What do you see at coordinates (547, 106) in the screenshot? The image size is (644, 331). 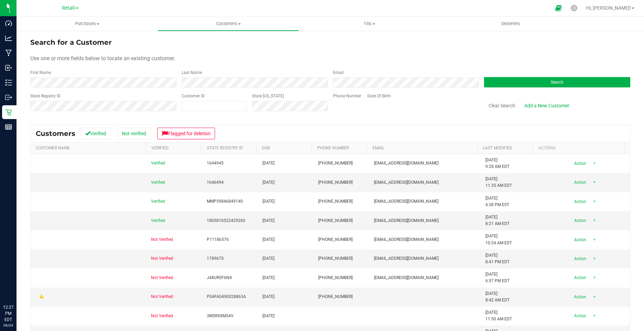 I see `a: Add a New Customer` at bounding box center [547, 106].